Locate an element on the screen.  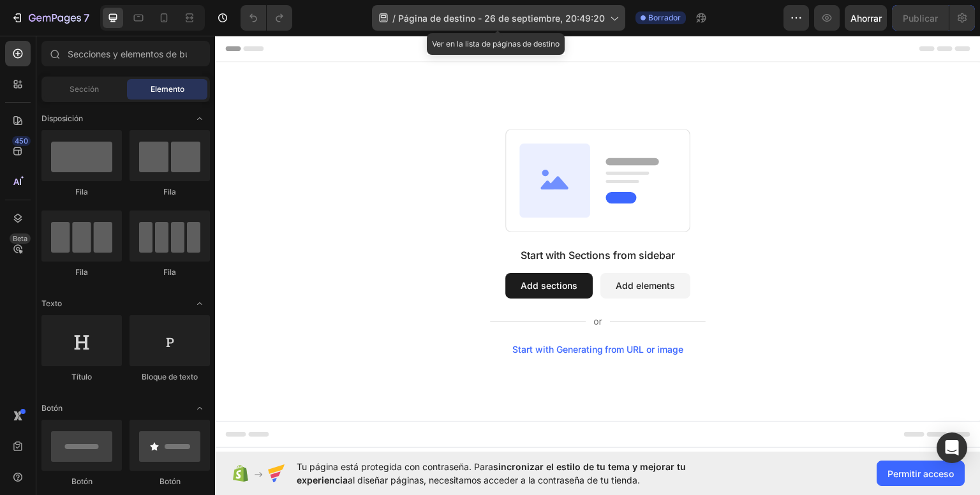
div: Deshacer/Rehacer is located at coordinates (266, 18).